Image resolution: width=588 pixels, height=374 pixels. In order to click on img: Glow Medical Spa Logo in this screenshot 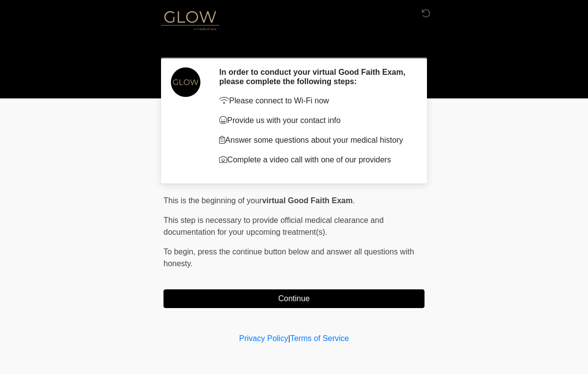, I will do `click(190, 20)`.